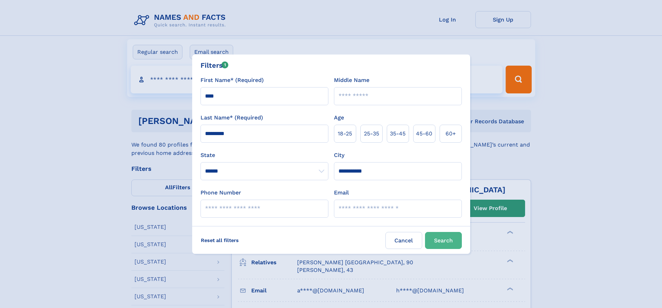  Describe the element at coordinates (339, 155) in the screenshot. I see `label: City` at that location.